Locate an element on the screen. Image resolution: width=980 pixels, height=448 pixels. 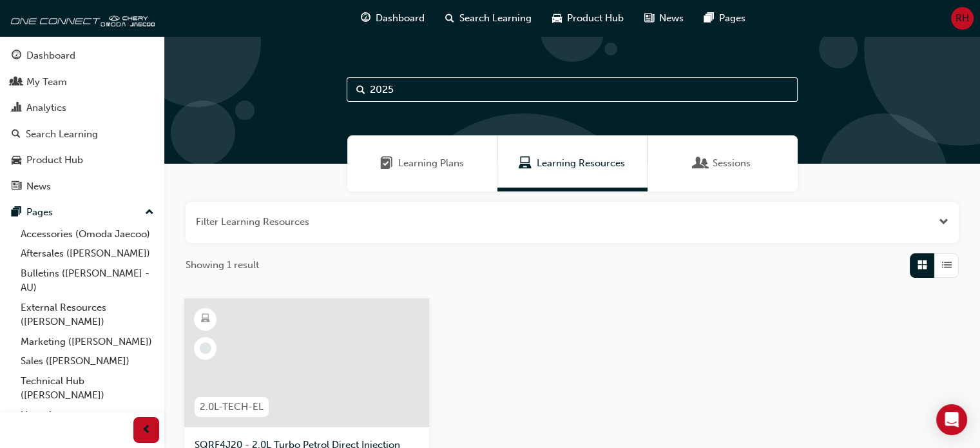
span: prev-icon is located at coordinates (146, 430).